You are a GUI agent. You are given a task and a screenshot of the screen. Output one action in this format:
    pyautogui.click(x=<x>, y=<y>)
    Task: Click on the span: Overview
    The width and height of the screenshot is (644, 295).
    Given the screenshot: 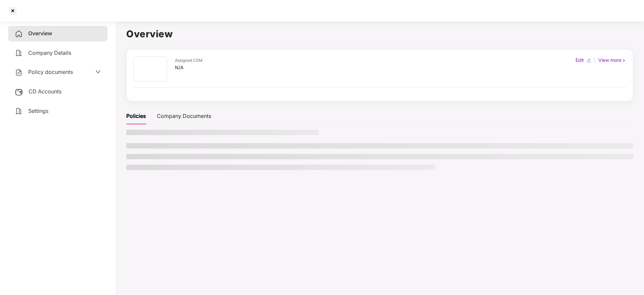 What is the action you would take?
    pyautogui.click(x=40, y=33)
    